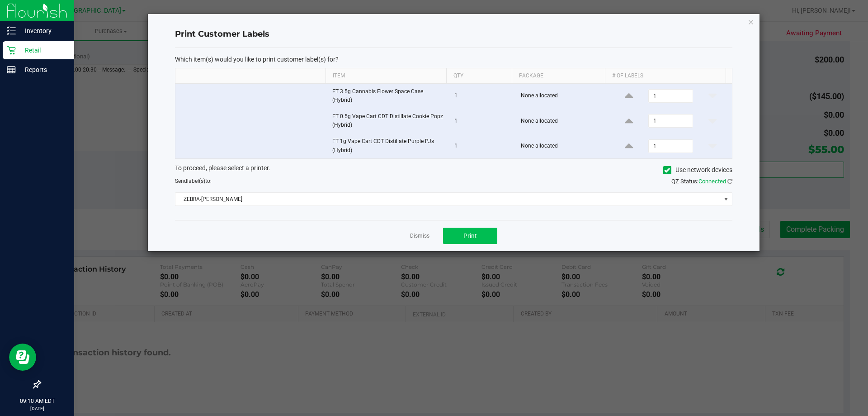 The image size is (868, 416). Describe the element at coordinates (43, 70) in the screenshot. I see `p: Reports` at that location.